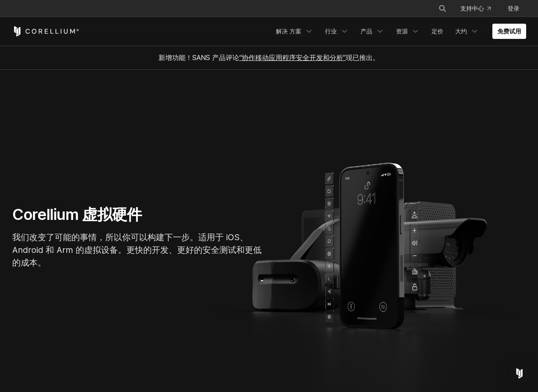  Describe the element at coordinates (509, 32) in the screenshot. I see `a: 免费试用` at that location.